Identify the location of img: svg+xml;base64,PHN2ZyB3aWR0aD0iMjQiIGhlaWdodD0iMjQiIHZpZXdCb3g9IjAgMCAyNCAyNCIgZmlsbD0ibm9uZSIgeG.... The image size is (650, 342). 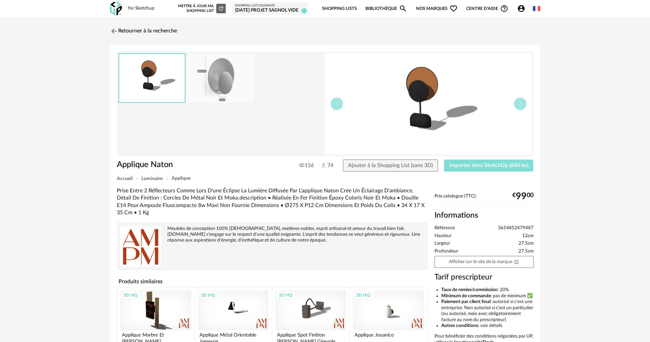
(114, 31).